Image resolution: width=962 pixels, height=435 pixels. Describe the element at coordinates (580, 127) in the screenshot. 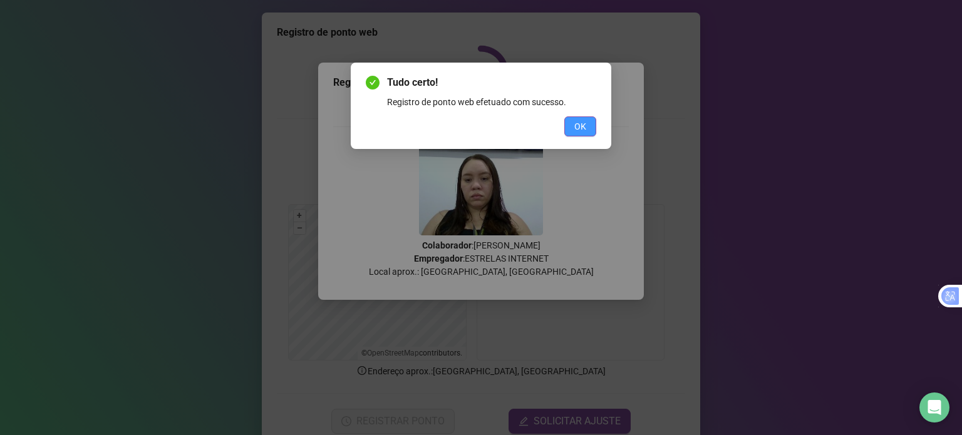

I see `span: OK` at that location.